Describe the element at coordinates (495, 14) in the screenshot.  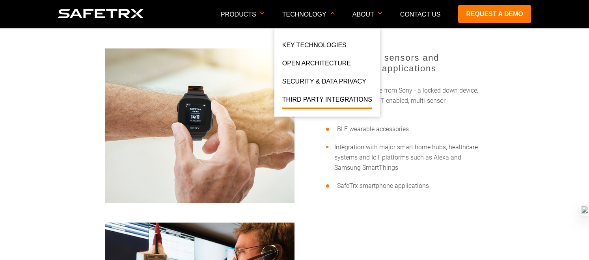
I see `a: Request a demo` at that location.